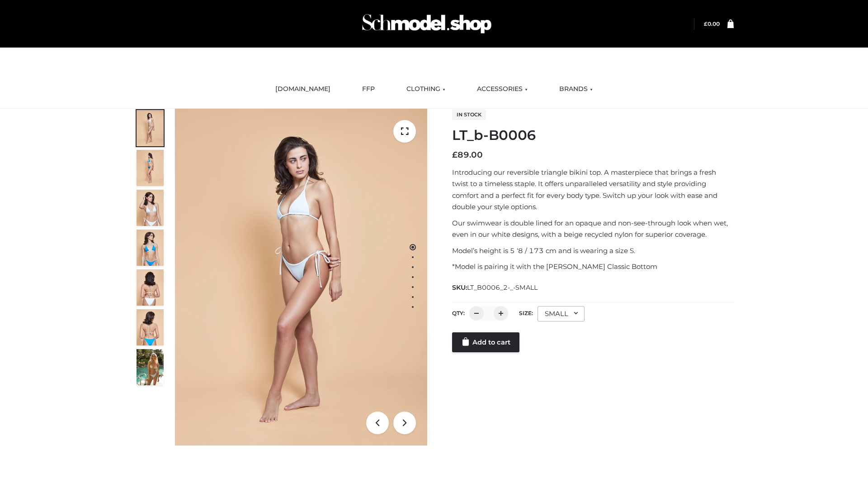 The image size is (868, 489). Describe the element at coordinates (150, 247) in the screenshot. I see `img: ArielClassicBikiniTop_CloudNine_AzureSky_OW114ECO_4-scaled.jpg` at that location.